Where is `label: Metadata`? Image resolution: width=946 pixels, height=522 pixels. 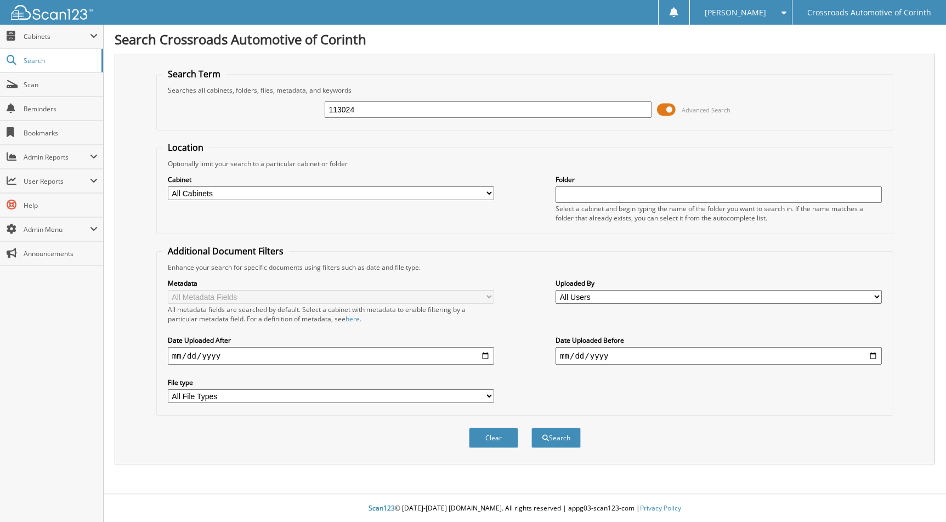 label: Metadata is located at coordinates (331, 283).